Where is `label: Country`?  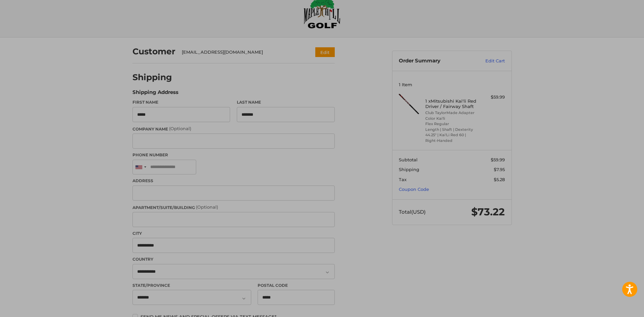
label: Country is located at coordinates (233, 259).